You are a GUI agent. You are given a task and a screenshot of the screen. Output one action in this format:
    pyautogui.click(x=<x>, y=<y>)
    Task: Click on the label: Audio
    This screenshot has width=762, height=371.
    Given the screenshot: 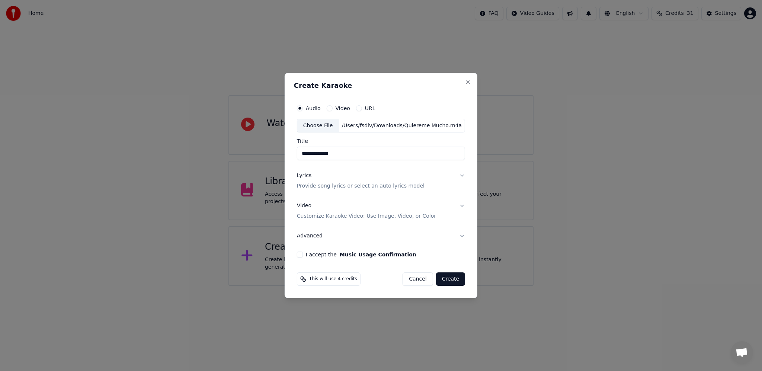 What is the action you would take?
    pyautogui.click(x=313, y=108)
    